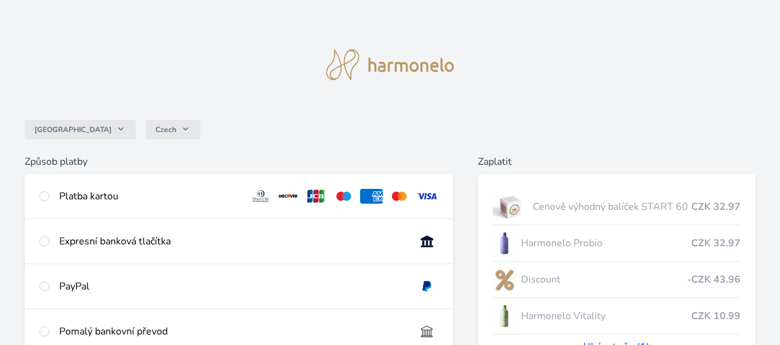 This screenshot has height=345, width=780. I want to click on span: CZK 10.99, so click(716, 316).